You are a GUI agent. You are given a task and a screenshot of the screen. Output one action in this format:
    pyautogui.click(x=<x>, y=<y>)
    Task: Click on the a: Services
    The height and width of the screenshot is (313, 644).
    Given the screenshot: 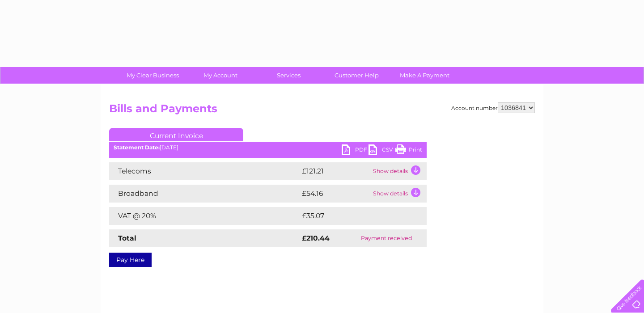 What is the action you would take?
    pyautogui.click(x=289, y=75)
    